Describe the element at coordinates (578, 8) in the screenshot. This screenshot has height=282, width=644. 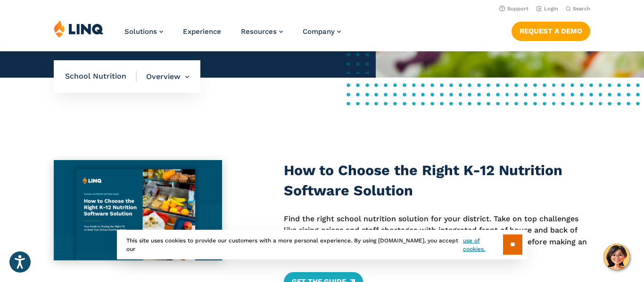
I see `button: Open Search Bar` at that location.